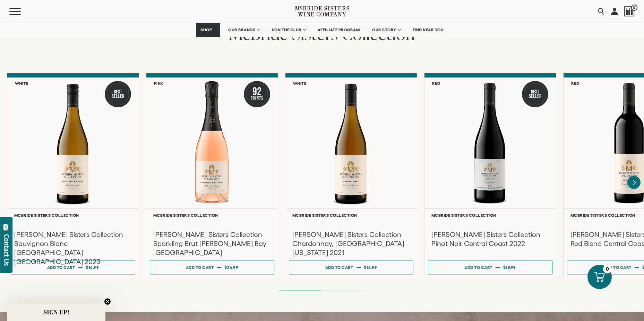 This screenshot has height=321, width=644. What do you see at coordinates (300, 290) in the screenshot?
I see `li: Page dot 1` at bounding box center [300, 290].